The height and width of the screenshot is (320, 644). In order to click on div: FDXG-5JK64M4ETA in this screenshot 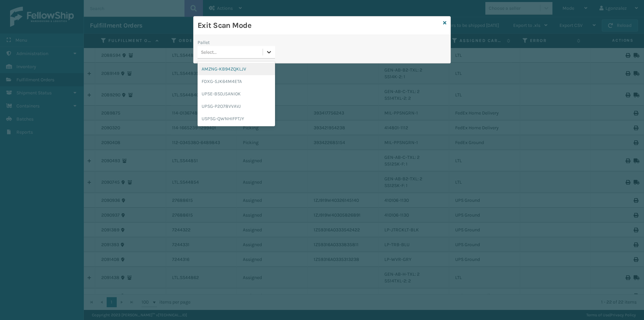, I will do `click(236, 81)`.